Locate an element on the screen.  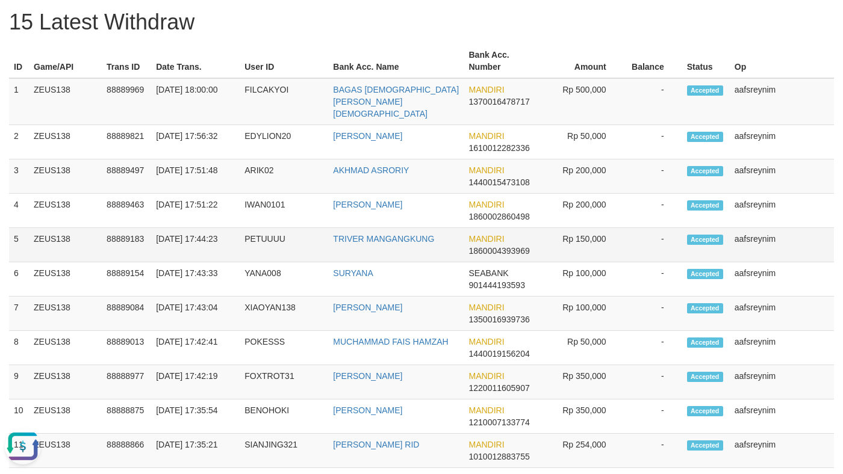
a: TRIVER MANGANGKUNG is located at coordinates (384, 239).